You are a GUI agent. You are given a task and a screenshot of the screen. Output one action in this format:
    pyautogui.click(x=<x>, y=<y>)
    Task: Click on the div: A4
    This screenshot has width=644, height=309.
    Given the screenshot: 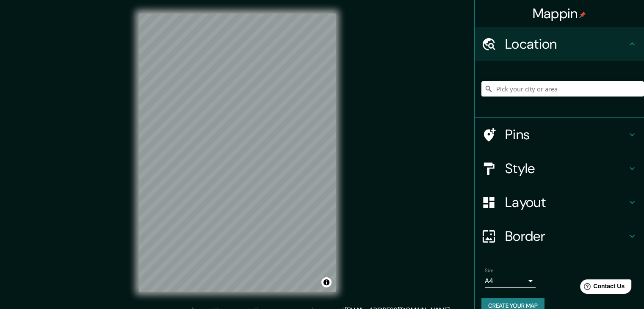 What is the action you would take?
    pyautogui.click(x=510, y=281)
    